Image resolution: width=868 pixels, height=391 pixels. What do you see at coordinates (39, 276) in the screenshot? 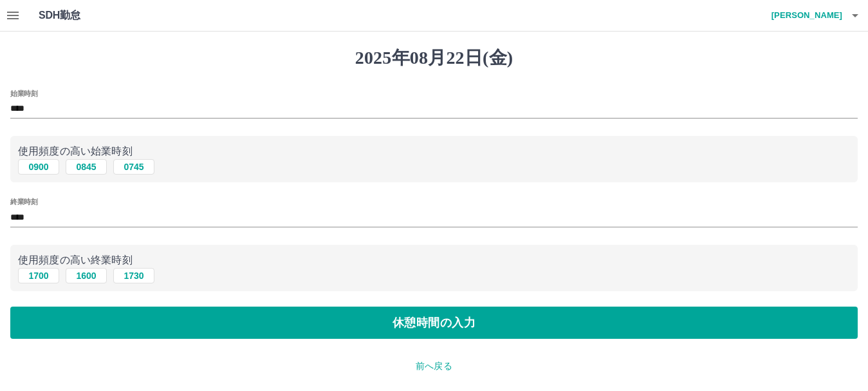
I see `button: 1700` at bounding box center [39, 276].